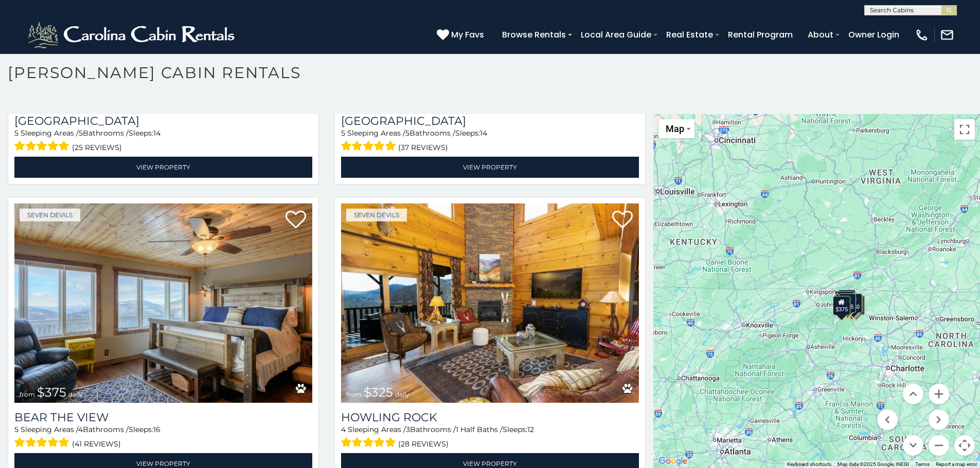 The image size is (980, 468). Describe the element at coordinates (97, 147) in the screenshot. I see `span: (25 reviews)` at that location.